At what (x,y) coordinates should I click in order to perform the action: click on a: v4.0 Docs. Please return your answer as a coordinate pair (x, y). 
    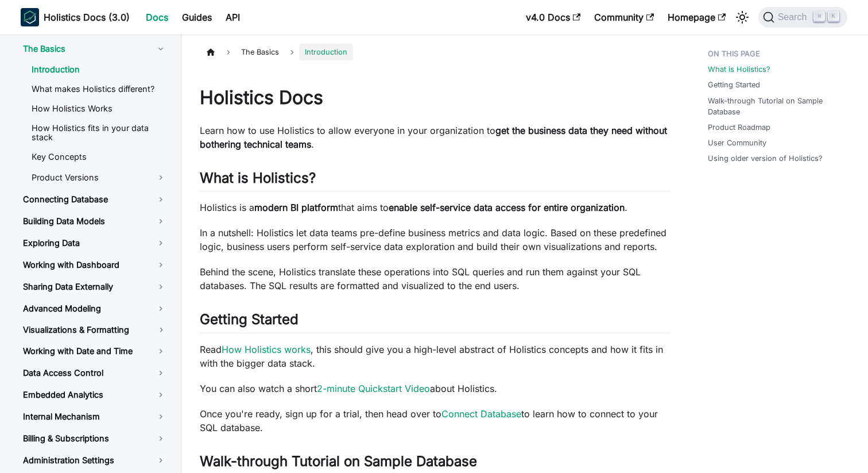
    Looking at the image, I should click on (553, 17).